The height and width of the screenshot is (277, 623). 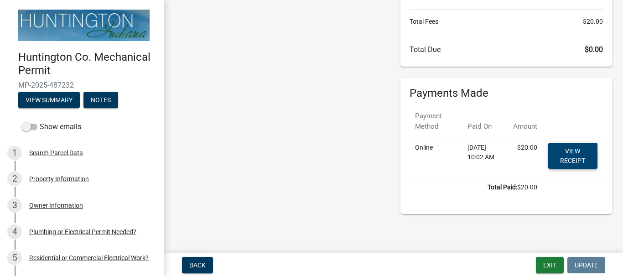 What do you see at coordinates (101, 100) in the screenshot?
I see `button: Notes` at bounding box center [101, 100].